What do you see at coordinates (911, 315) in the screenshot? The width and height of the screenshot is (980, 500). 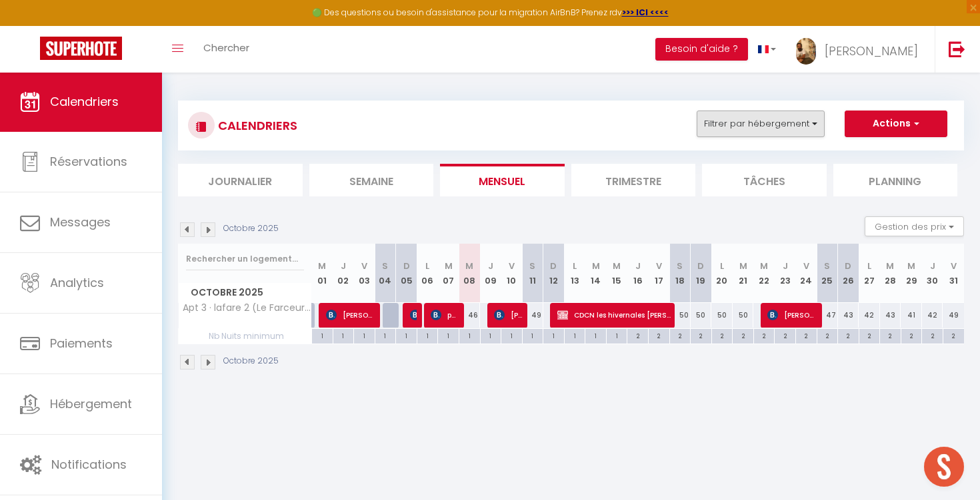 I see `div: 41` at bounding box center [911, 315].